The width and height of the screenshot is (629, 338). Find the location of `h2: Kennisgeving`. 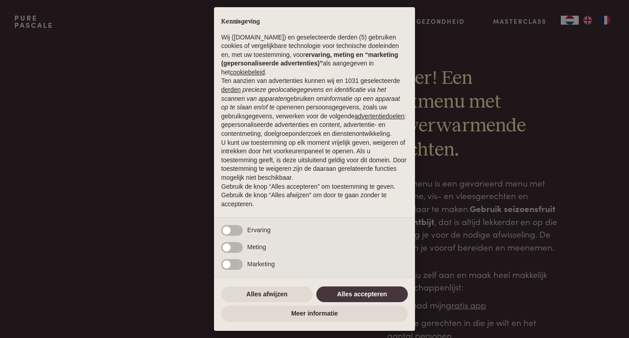

h2: Kennisgeving is located at coordinates (314, 22).